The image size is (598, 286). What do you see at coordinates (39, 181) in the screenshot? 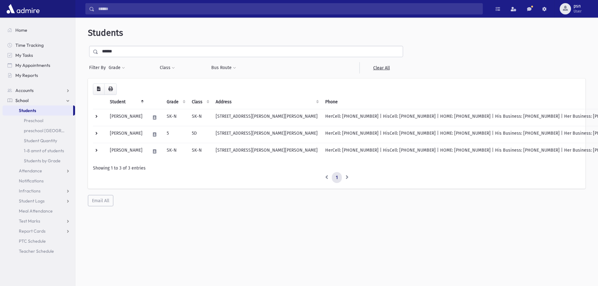
I see `a: Notifications` at bounding box center [39, 181].